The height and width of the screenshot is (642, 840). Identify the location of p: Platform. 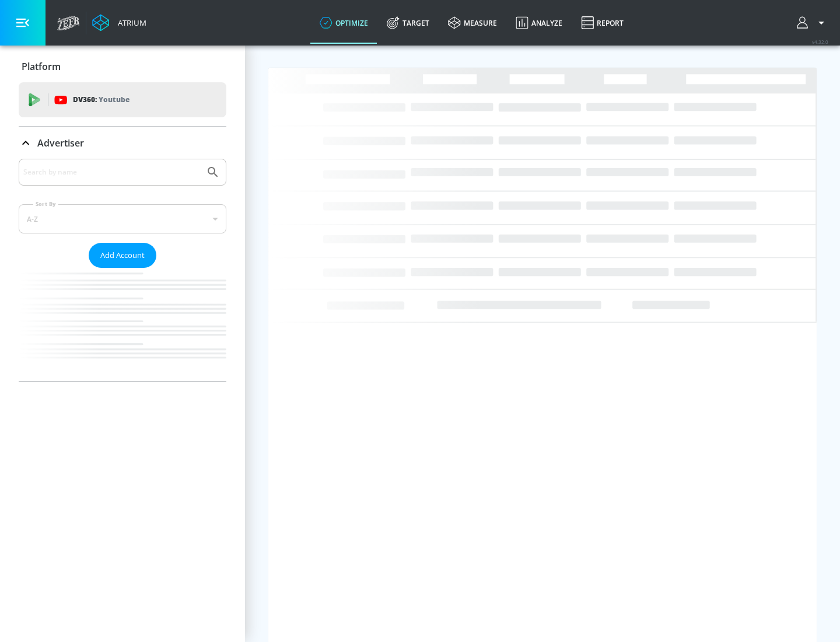
(41, 66).